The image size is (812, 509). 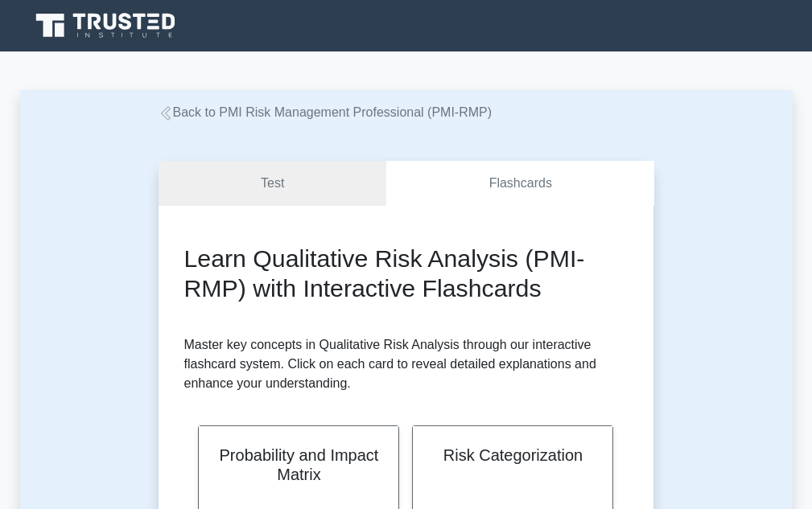 What do you see at coordinates (513, 455) in the screenshot?
I see `h2: Risk Categorization` at bounding box center [513, 455].